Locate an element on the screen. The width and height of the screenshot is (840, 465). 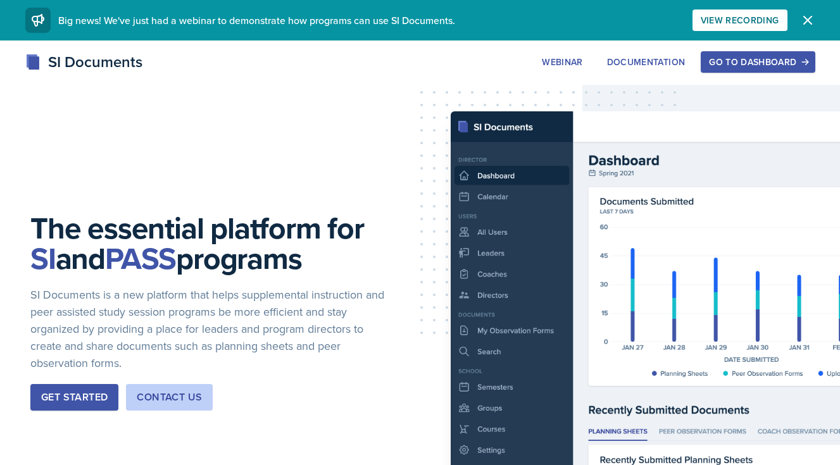
button: Get Started is located at coordinates (74, 397).